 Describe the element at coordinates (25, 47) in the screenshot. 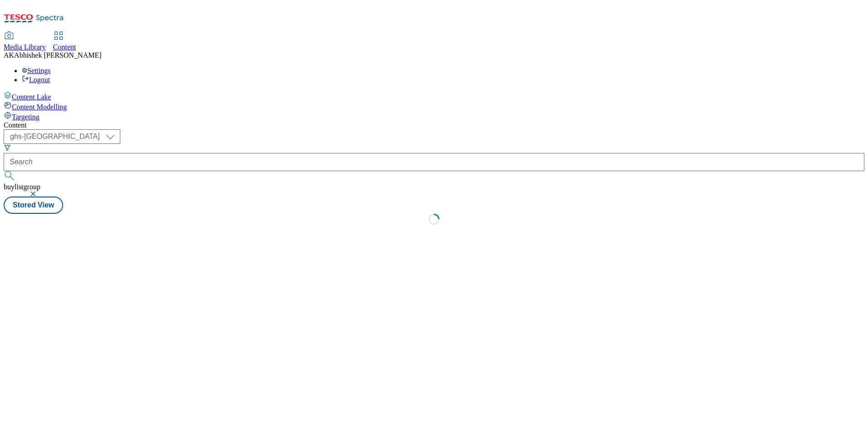

I see `span: Media Library` at that location.